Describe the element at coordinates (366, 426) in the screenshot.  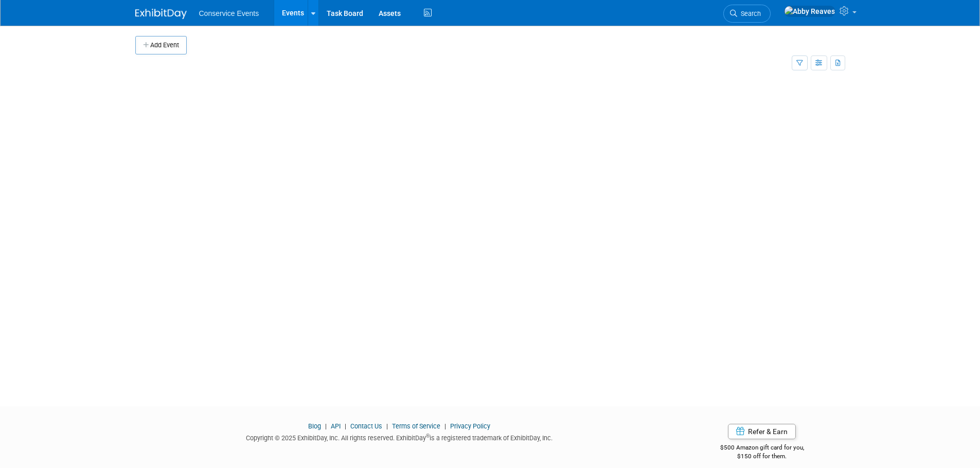
I see `a: Contact Us` at that location.